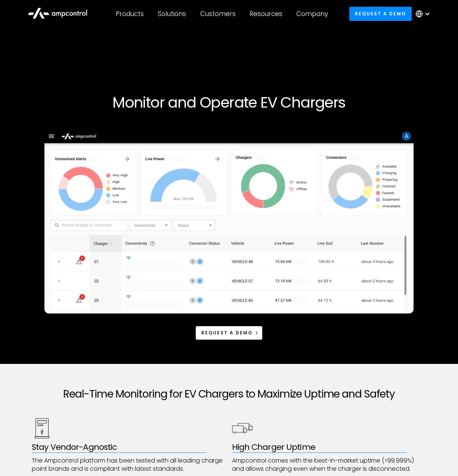 The height and width of the screenshot is (476, 458). Describe the element at coordinates (312, 14) in the screenshot. I see `div: Company` at that location.